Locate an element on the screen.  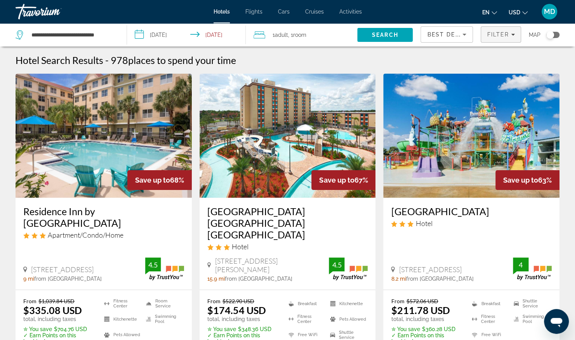
a: Hotels is located at coordinates (222, 12).